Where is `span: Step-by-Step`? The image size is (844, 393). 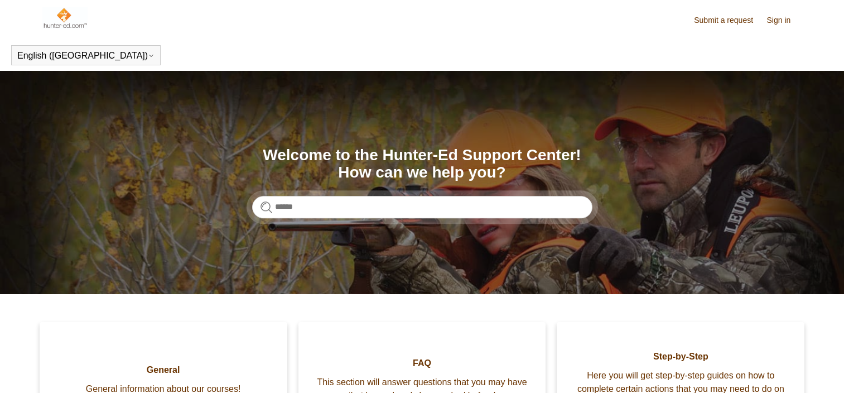
span: Step-by-Step is located at coordinates (680, 356).